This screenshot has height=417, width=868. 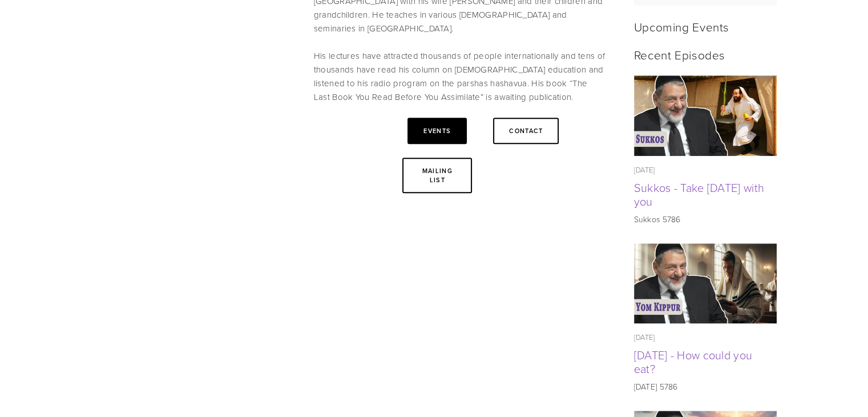 What do you see at coordinates (705, 116) in the screenshot?
I see `a: Sukkos - Take Yom Kippur with you` at bounding box center [705, 116].